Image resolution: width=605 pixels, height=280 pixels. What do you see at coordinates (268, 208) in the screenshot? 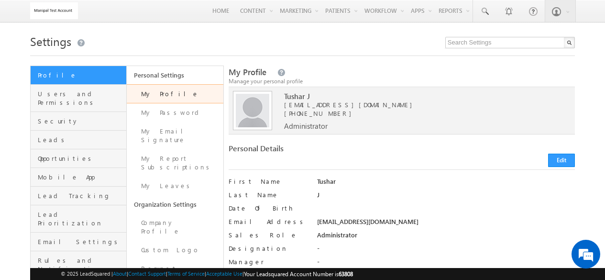
I see `label: Date Of Birth` at bounding box center [268, 208].